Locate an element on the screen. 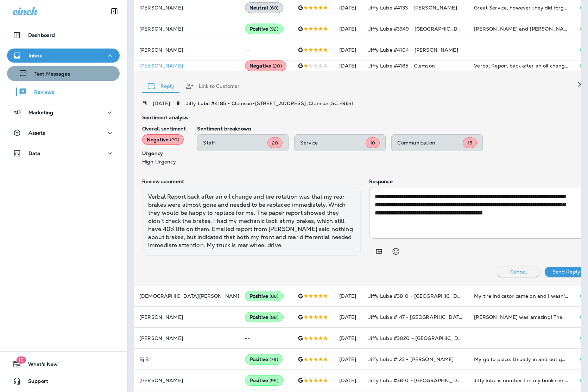 This screenshot has height=392, width=588. div: My go to place. Usually in and out quickly. No pressure for added services. is located at coordinates (521, 359).